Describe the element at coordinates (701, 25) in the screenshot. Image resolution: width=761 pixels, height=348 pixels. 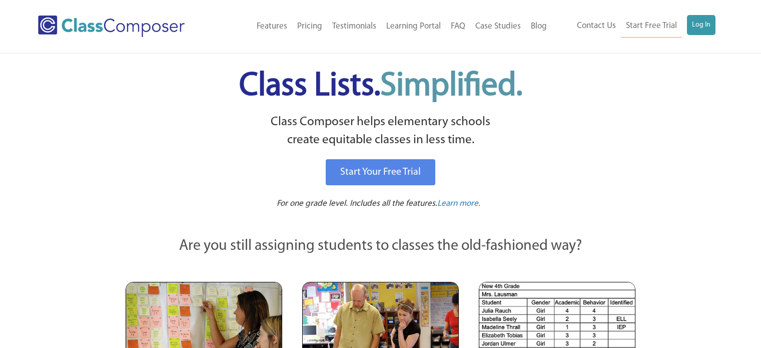
I see `a: Log In` at that location.